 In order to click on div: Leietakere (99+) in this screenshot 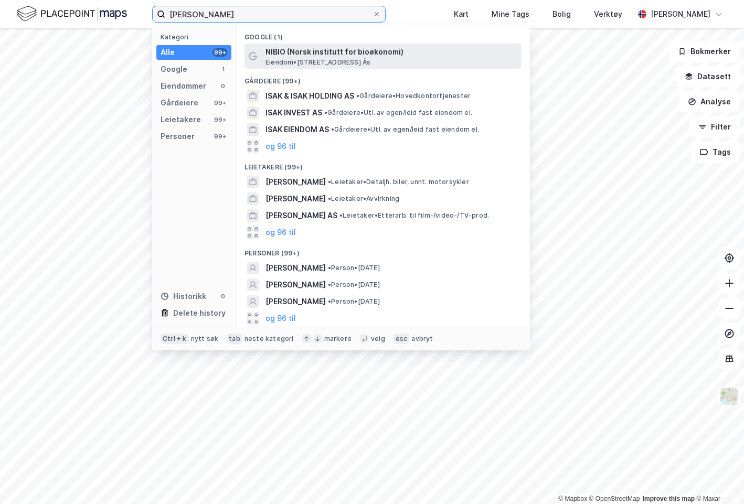, I will do `click(383, 164)`.